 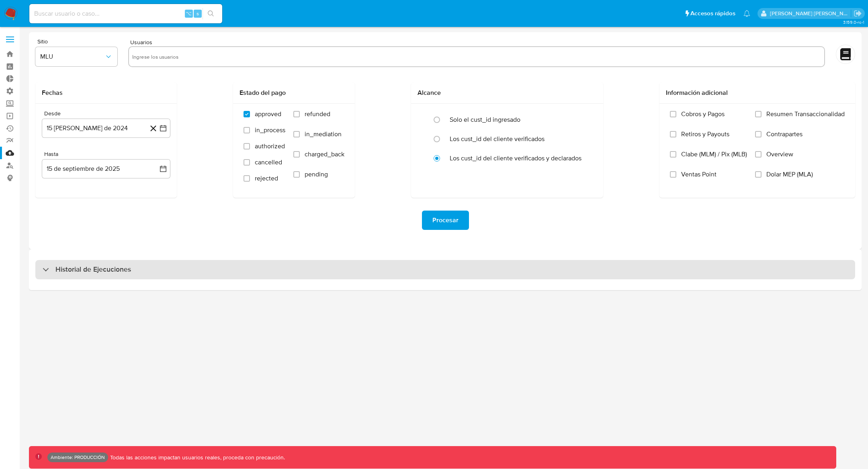 I want to click on a: Salir, so click(x=857, y=13).